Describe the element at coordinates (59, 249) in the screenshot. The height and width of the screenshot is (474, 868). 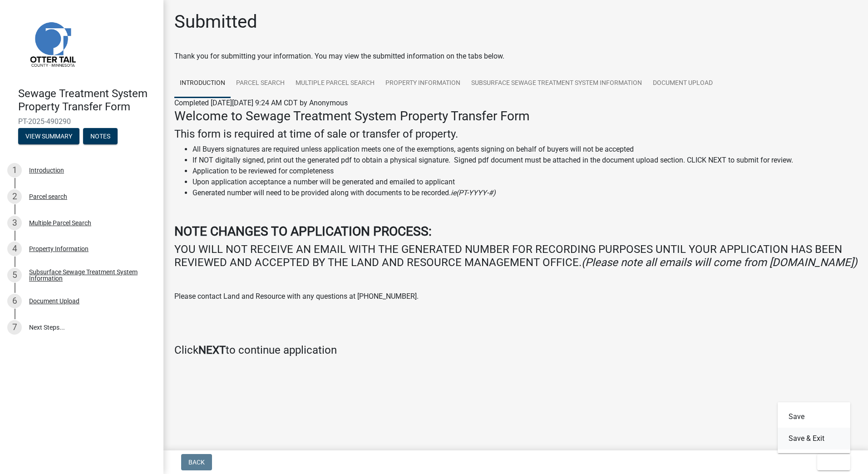
I see `div: Property Information` at that location.